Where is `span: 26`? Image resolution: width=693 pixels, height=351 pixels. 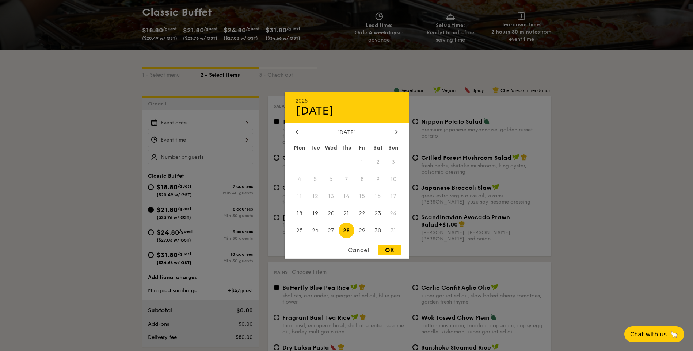 span: 26 is located at coordinates (315, 230).